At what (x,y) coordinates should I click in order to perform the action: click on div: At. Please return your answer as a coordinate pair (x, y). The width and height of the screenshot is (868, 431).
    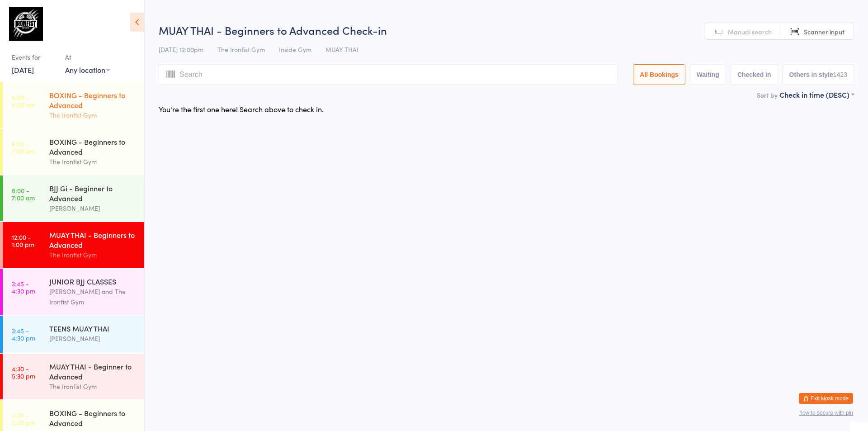
    Looking at the image, I should click on (87, 57).